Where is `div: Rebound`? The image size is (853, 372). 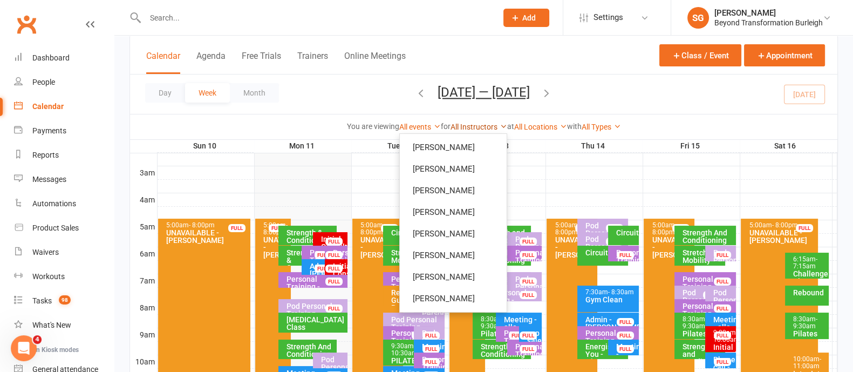 div: Rebound is located at coordinates (809, 292).